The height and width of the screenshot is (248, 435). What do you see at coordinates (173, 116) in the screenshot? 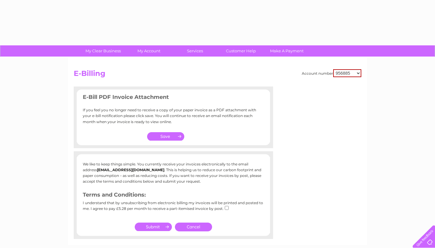
I see `p: If you feel you no longer need to receive a copy of your paper invoice as a PDF attachment with y...` at bounding box center [173, 116].